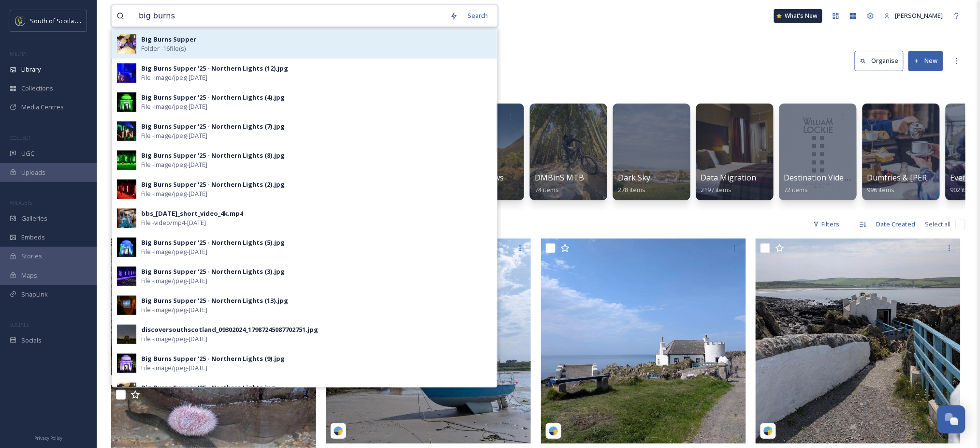 This screenshot has width=980, height=448. I want to click on span: 902 items, so click(964, 190).